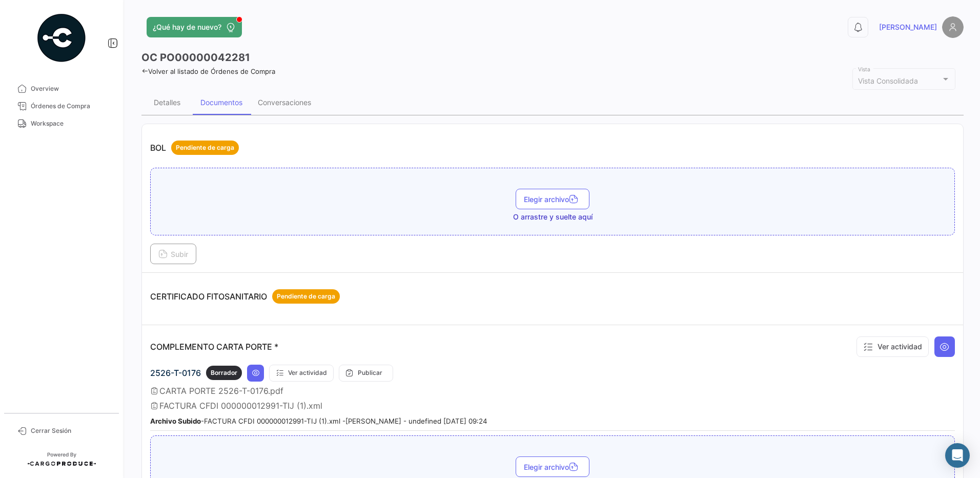 The height and width of the screenshot is (478, 980). I want to click on span: Workspace, so click(70, 123).